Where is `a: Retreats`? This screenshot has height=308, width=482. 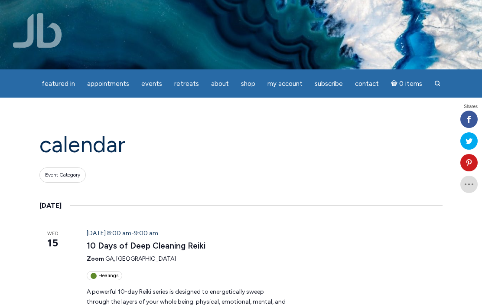 a: Retreats is located at coordinates (186, 84).